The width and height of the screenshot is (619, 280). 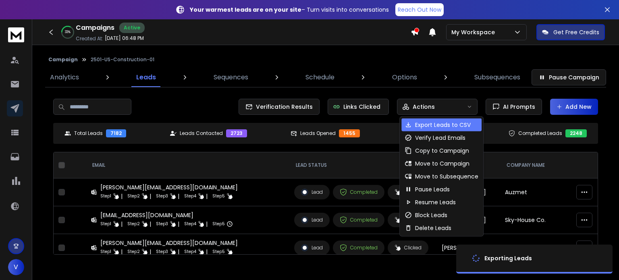 I want to click on a: Subsequences, so click(x=497, y=77).